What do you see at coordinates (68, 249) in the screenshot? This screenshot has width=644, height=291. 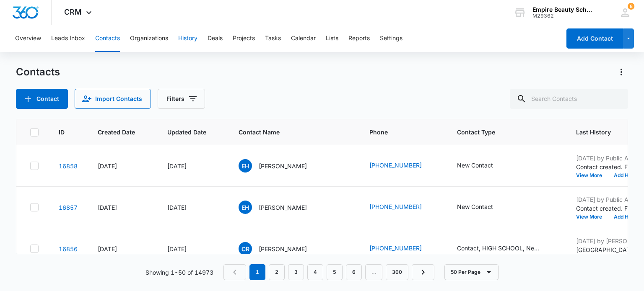 I see `a: Navigate to contact details page for Camila Ramirez` at bounding box center [68, 249].